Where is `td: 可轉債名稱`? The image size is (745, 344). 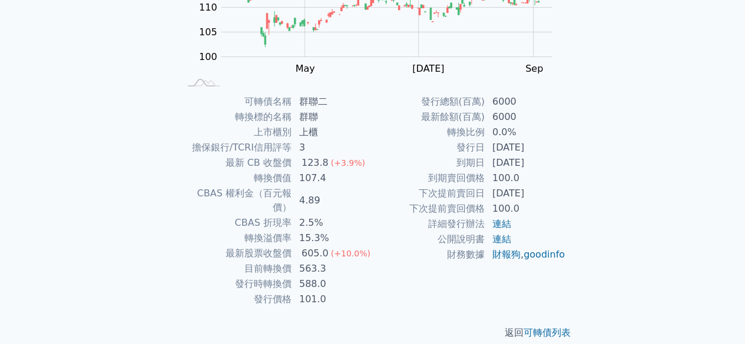 td: 可轉債名稱 is located at coordinates (235, 102).